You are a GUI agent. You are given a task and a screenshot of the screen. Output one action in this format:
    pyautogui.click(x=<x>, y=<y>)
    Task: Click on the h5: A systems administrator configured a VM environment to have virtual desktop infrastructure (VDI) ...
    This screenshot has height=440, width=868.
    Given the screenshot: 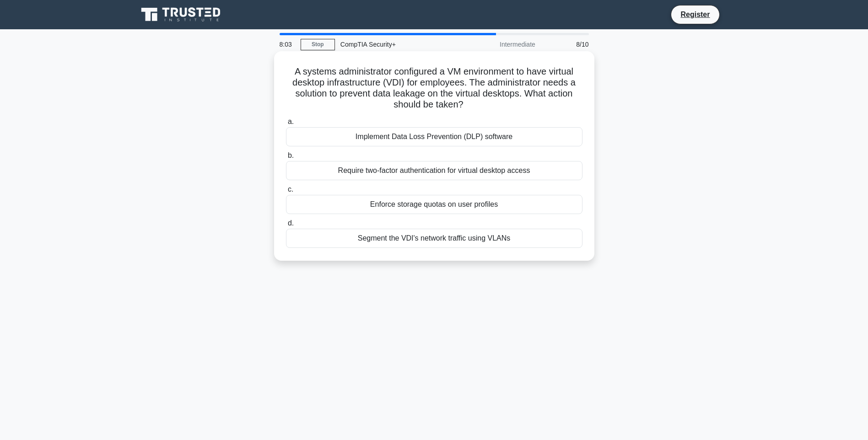 What is the action you would take?
    pyautogui.click(x=435, y=88)
    